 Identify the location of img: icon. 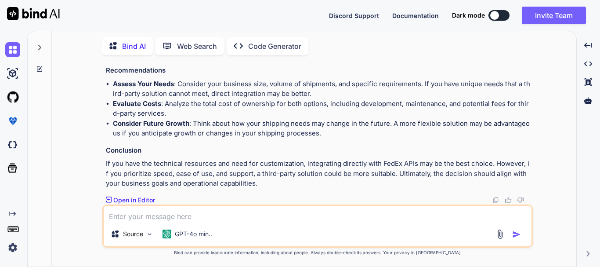
(517, 234).